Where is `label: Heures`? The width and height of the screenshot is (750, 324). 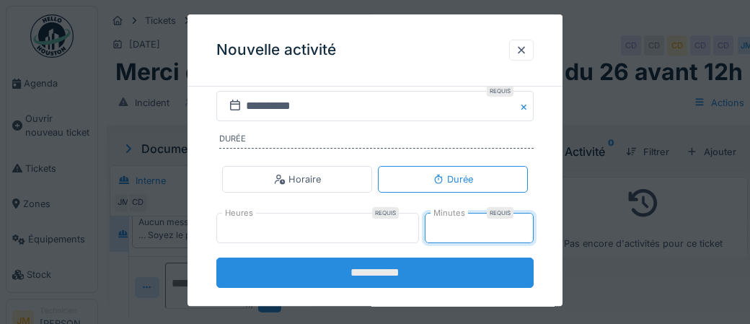
label: Heures is located at coordinates (239, 213).